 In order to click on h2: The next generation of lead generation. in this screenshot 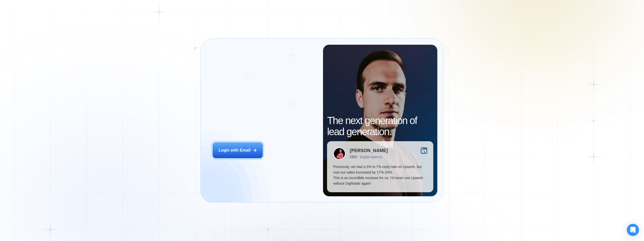, I will do `click(380, 126)`.